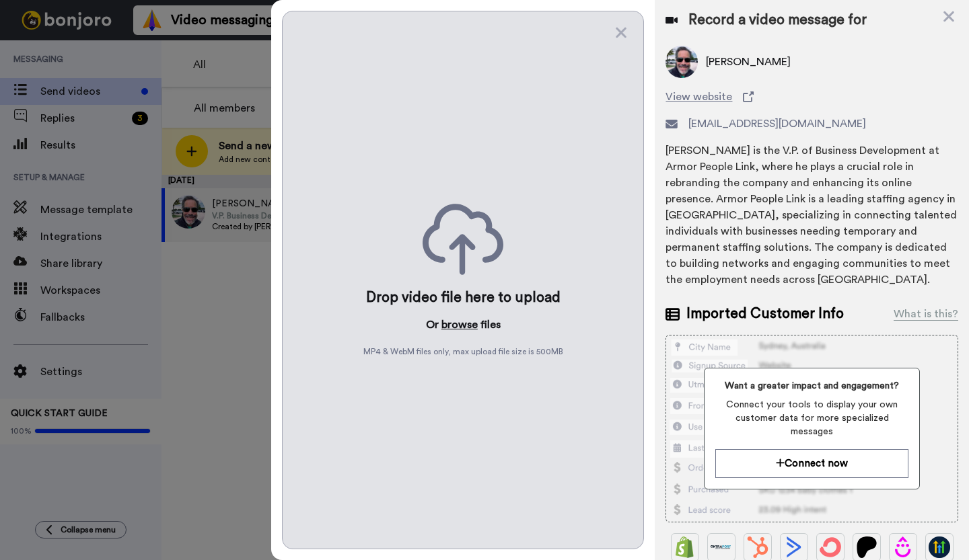 This screenshot has width=969, height=560. What do you see at coordinates (926, 314) in the screenshot?
I see `div: What is this?` at bounding box center [926, 314].